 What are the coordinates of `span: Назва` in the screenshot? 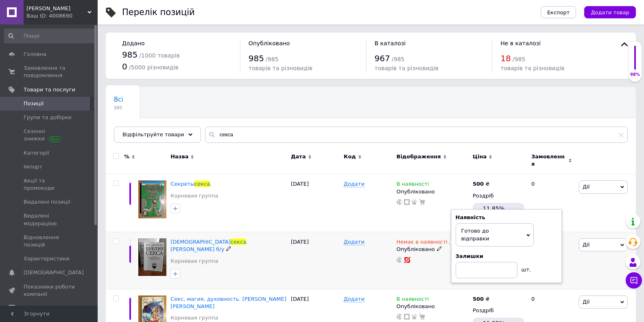 It's located at (179, 157).